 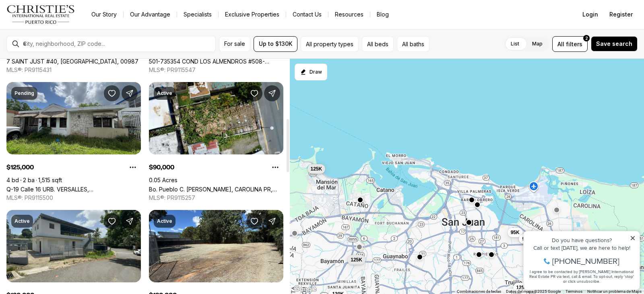 I want to click on span: For sale, so click(x=235, y=44).